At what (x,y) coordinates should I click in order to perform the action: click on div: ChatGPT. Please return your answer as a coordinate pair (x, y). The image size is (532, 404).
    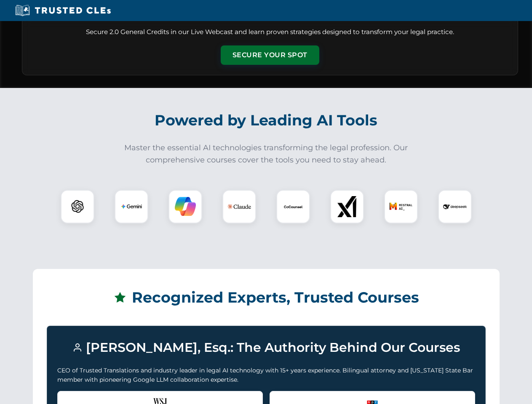
    Looking at the image, I should click on (78, 207).